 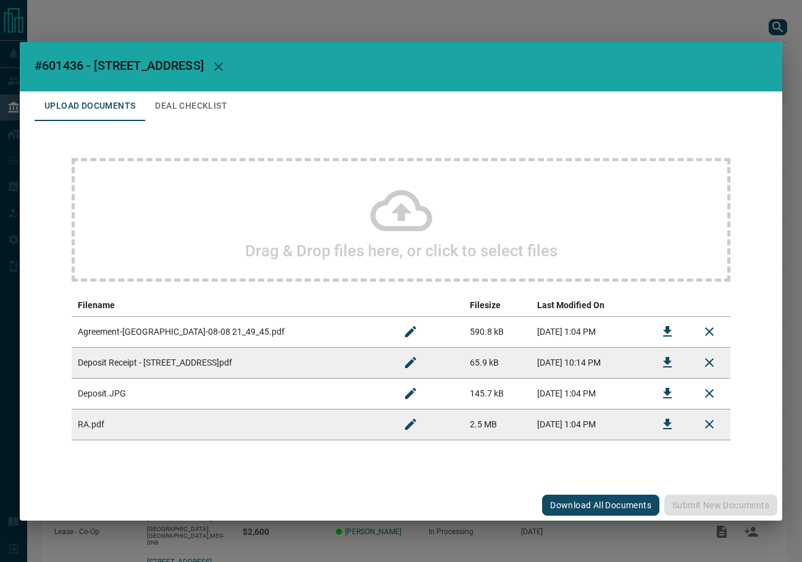 I want to click on td: 2.5 MB, so click(x=497, y=424).